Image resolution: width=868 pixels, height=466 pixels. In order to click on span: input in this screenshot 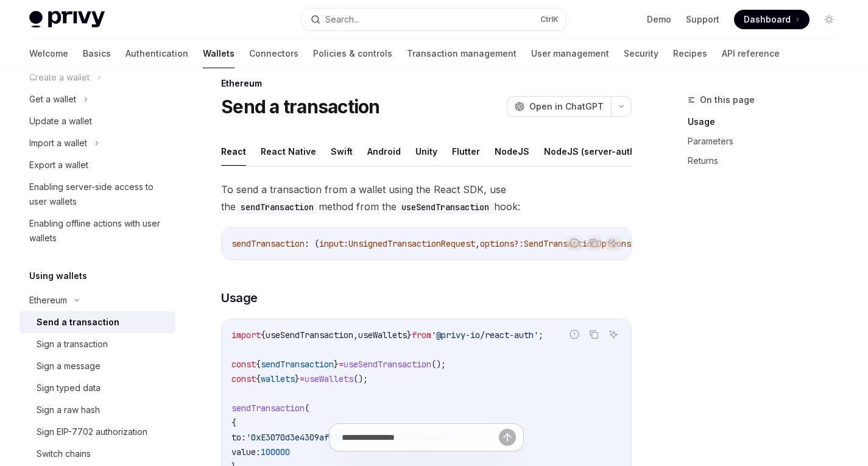, I will do `click(331, 243)`.